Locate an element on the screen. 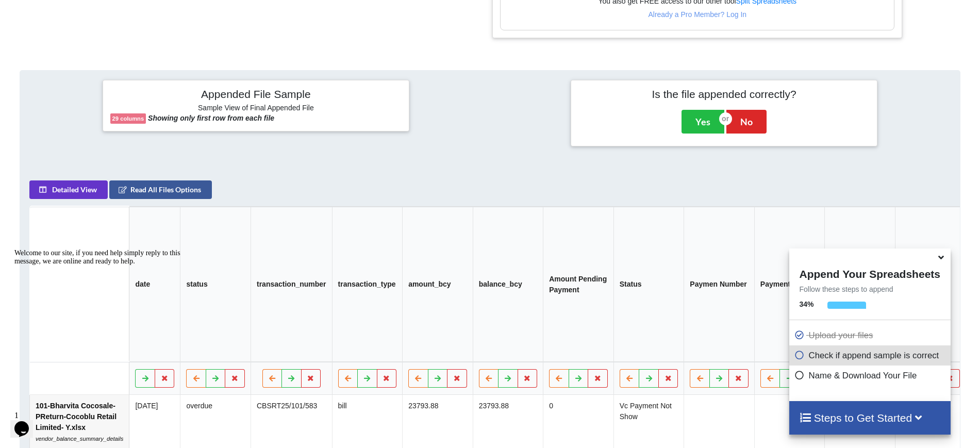 The height and width of the screenshot is (448, 980). p: Already a Pro Member? Log In is located at coordinates (697, 14).